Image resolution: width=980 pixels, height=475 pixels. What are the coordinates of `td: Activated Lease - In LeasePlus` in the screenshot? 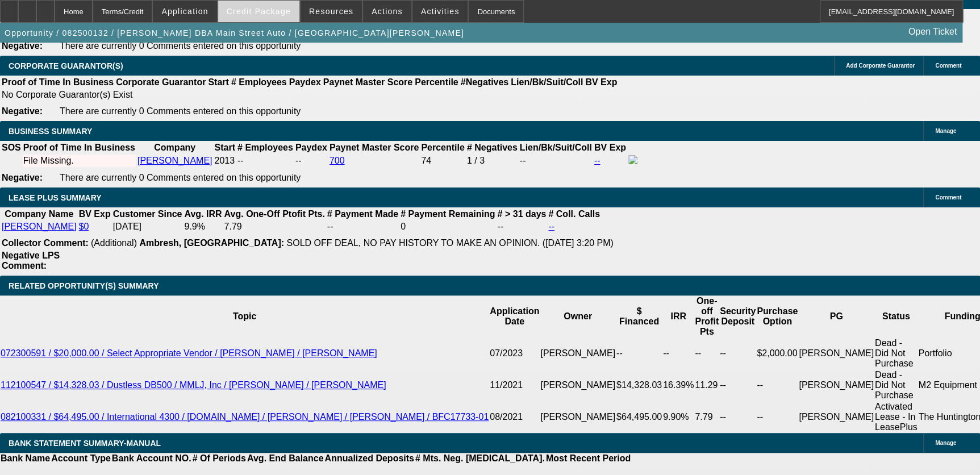 It's located at (896, 417).